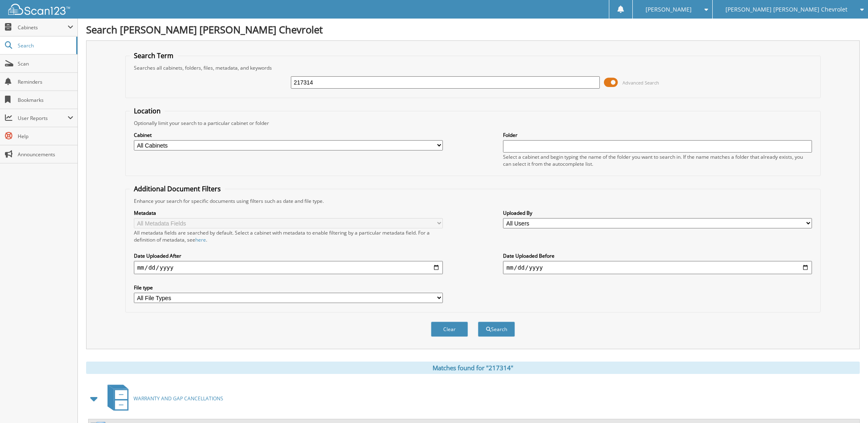  What do you see at coordinates (177, 189) in the screenshot?
I see `legend: Additional Document Filters` at bounding box center [177, 189].